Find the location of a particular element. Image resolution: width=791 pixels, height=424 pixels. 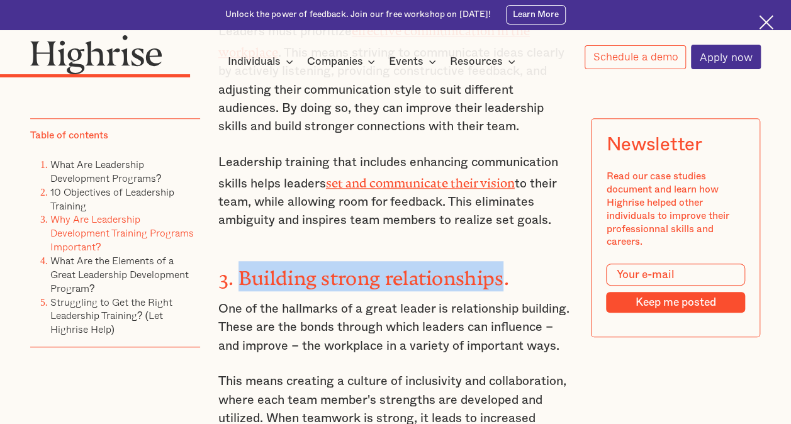

div: Newsletter is located at coordinates (654, 145).